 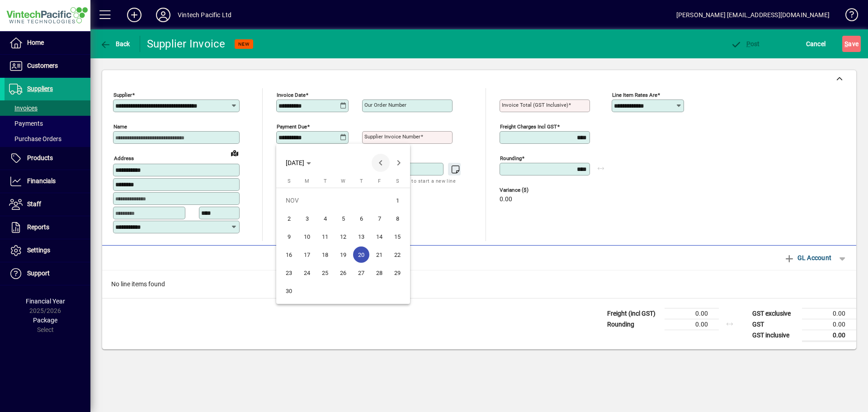 What do you see at coordinates (334, 201) in the screenshot?
I see `td: NOV` at bounding box center [334, 201].